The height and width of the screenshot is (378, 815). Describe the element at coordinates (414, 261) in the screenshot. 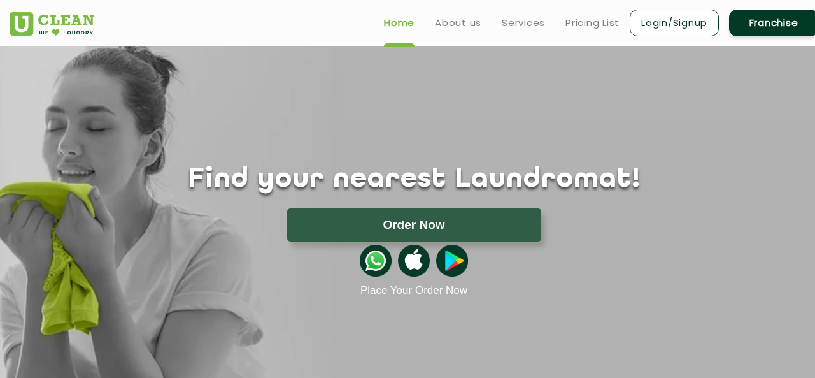

I see `img: apple-icon.png` at that location.